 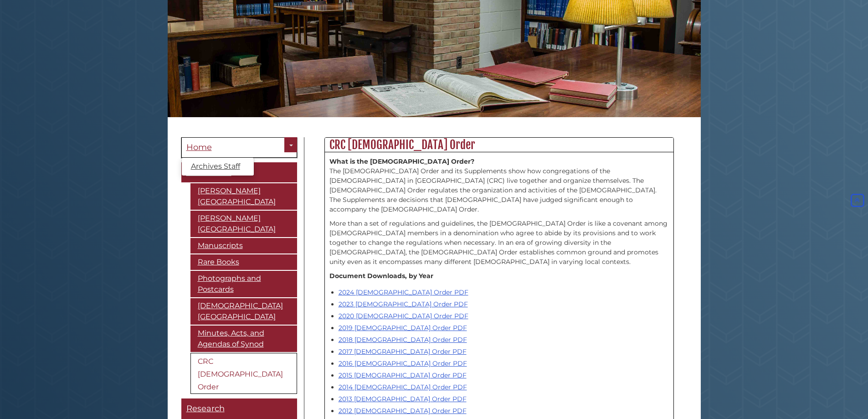 What do you see at coordinates (239, 147) in the screenshot?
I see `a: Home` at bounding box center [239, 147].